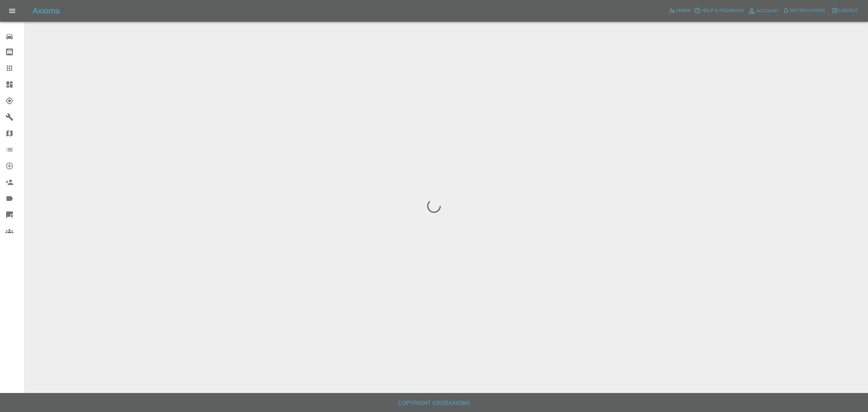  I want to click on a: Account, so click(763, 11).